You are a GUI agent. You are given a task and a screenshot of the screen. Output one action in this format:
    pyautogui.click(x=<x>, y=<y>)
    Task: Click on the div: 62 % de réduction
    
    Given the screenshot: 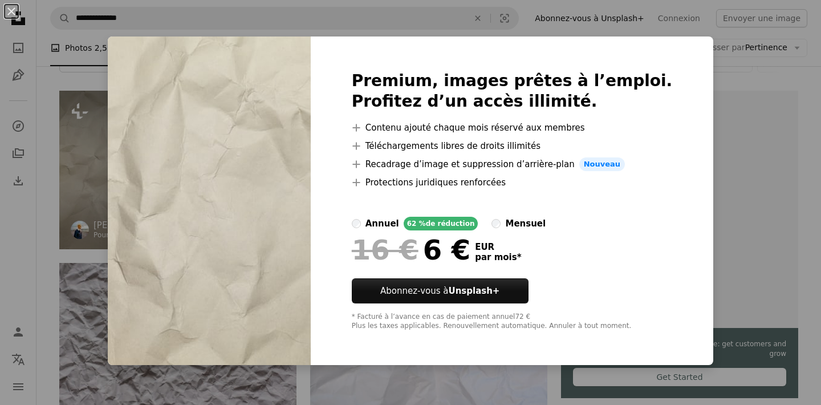 What is the action you would take?
    pyautogui.click(x=441, y=224)
    